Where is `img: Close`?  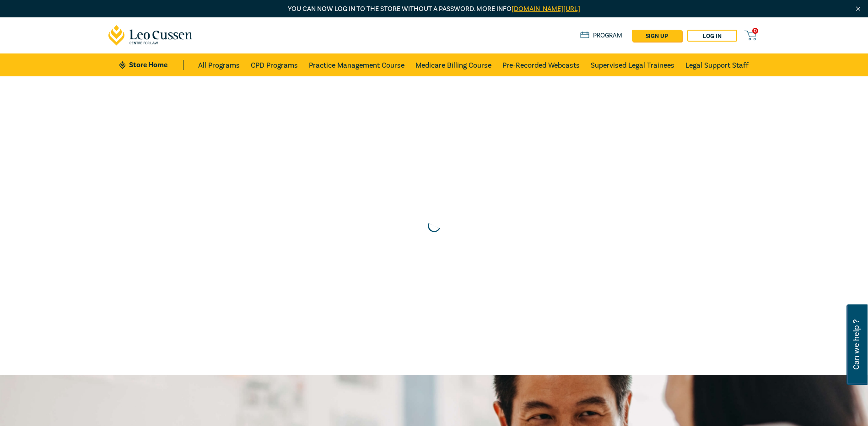
img: Close is located at coordinates (857, 8).